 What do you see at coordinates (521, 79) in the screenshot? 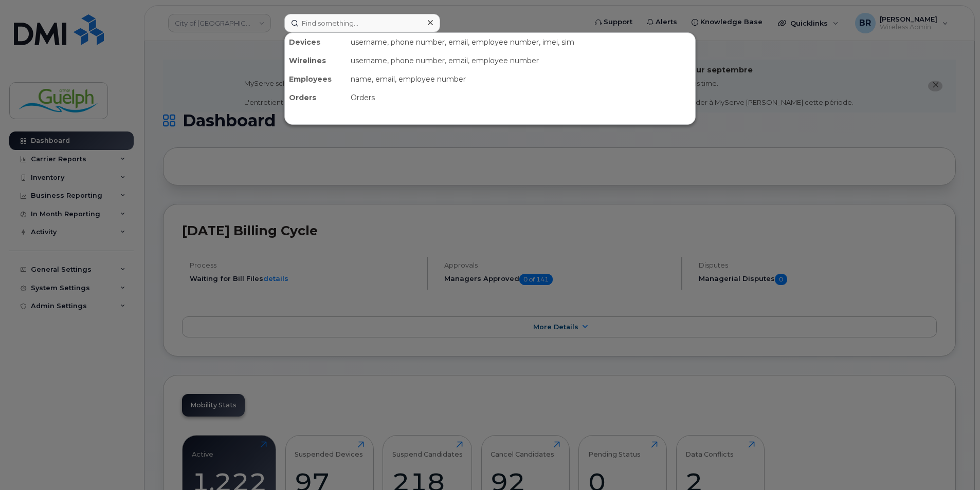
I see `div: name, email, employee number` at bounding box center [521, 79].